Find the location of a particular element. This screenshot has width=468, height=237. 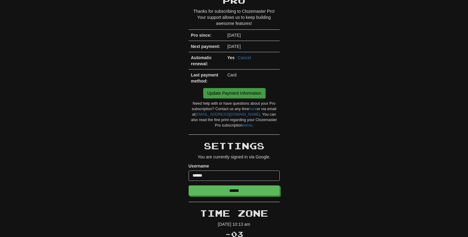

a: here is located at coordinates (253, 109).